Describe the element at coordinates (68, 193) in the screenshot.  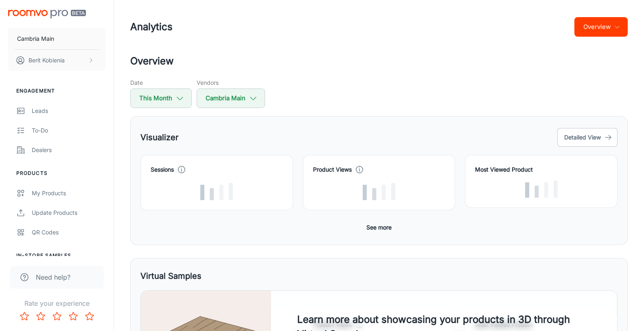
I see `div: My Products` at that location.